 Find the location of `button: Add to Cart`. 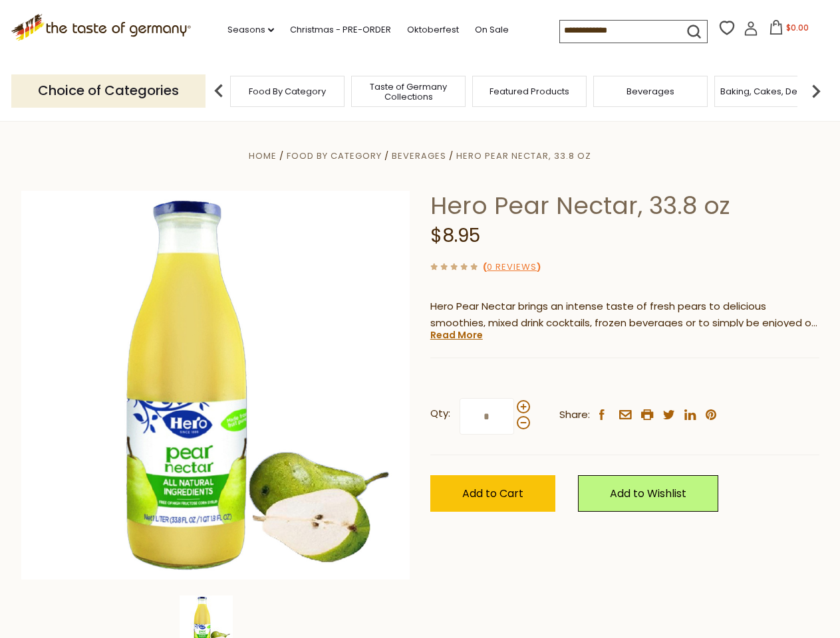

button: Add to Cart is located at coordinates (493, 493).